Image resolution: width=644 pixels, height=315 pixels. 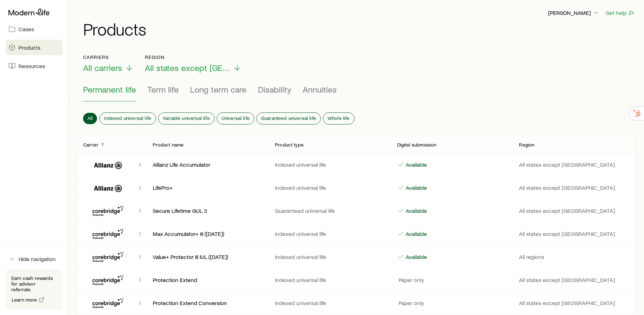 What do you see at coordinates (208, 304) in the screenshot?
I see `p: Protection Extend Conversion` at bounding box center [208, 304].